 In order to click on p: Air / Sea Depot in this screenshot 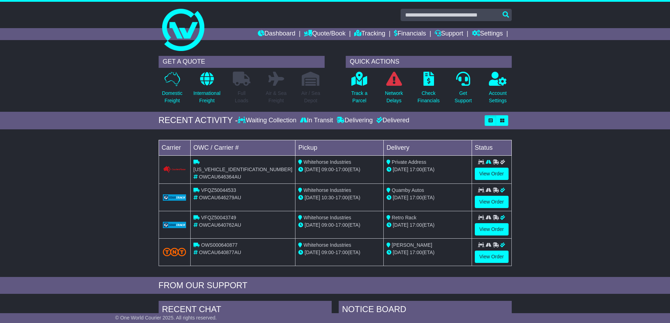, I will do `click(311, 97)`.